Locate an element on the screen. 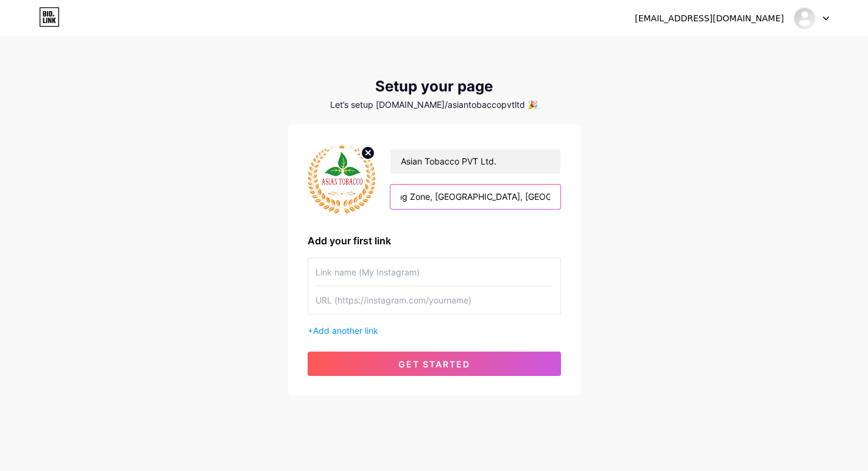 The image size is (868, 471). input: URL (https://instagram.com/yourname) is located at coordinates (435, 300).